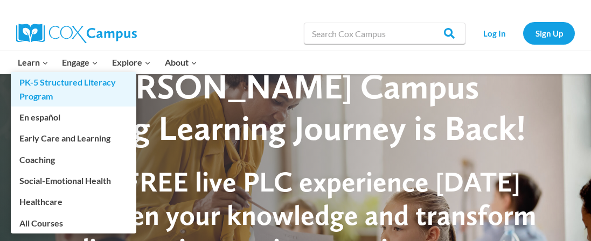  I want to click on a: PK-5 Structured Literacy Program, so click(73, 89).